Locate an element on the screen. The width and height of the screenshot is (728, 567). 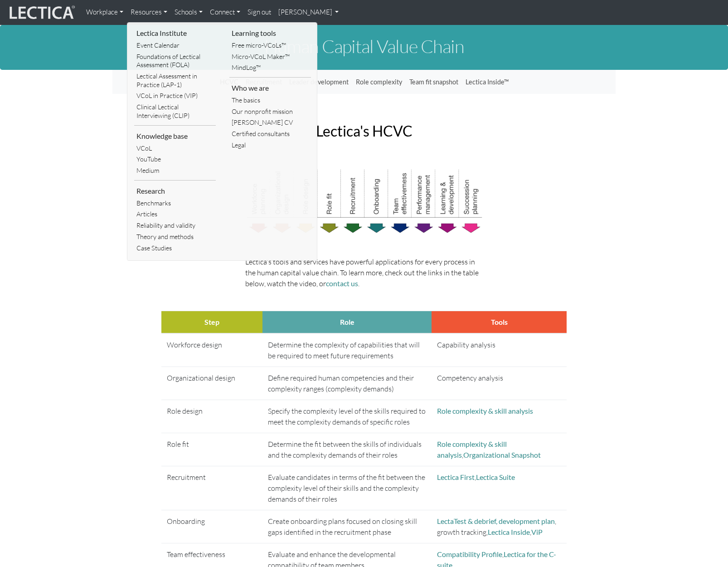
a: Free micro-VCoLs™ is located at coordinates (270, 45).